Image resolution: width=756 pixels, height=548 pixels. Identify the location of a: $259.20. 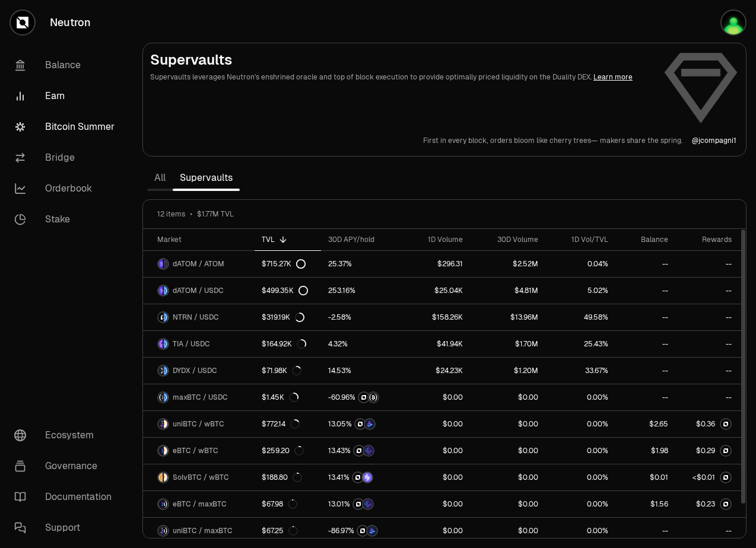
(288, 451).